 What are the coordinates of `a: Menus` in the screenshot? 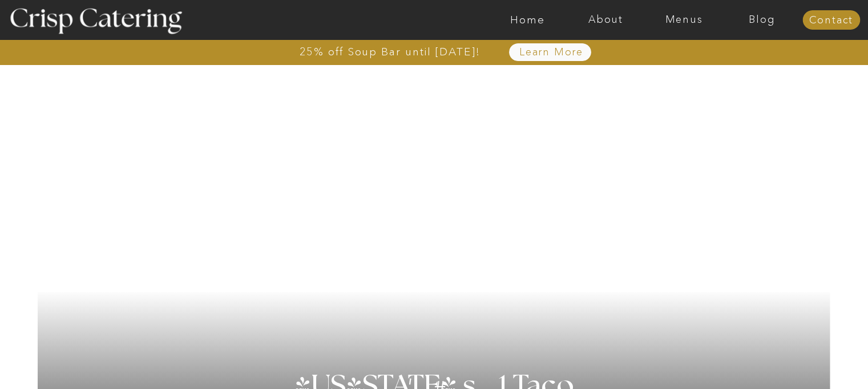 It's located at (684, 20).